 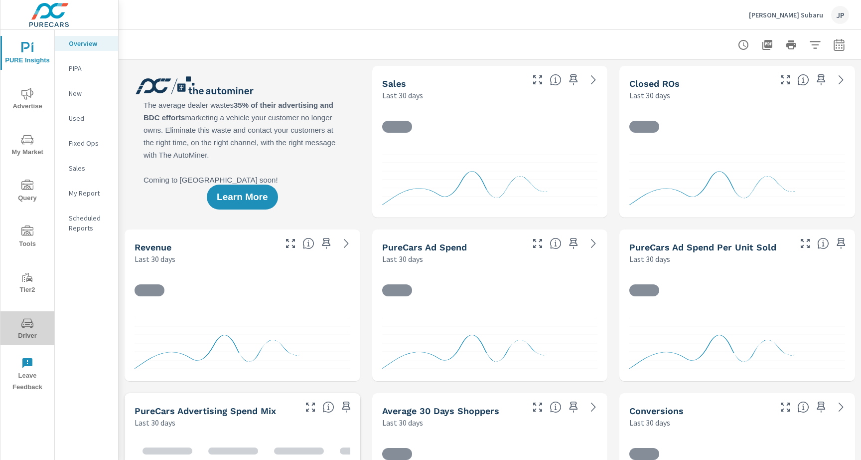 I want to click on span: Total sales revenue over the selected date range. [Source: This data is sourced from the dealer’s..., so click(x=309, y=243).